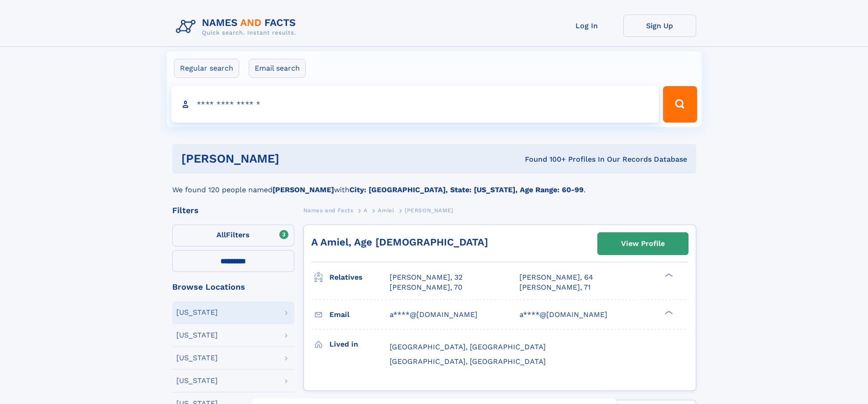  What do you see at coordinates (545, 160) in the screenshot?
I see `div: Found 100+ Profiles In Our Records Database` at bounding box center [545, 160].